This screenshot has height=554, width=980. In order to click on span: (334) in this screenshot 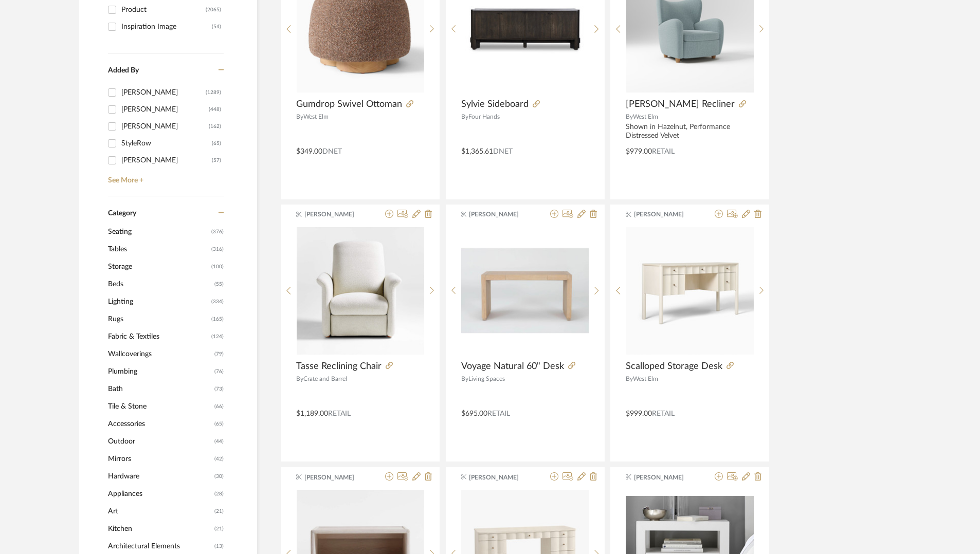, I will do `click(217, 302)`.